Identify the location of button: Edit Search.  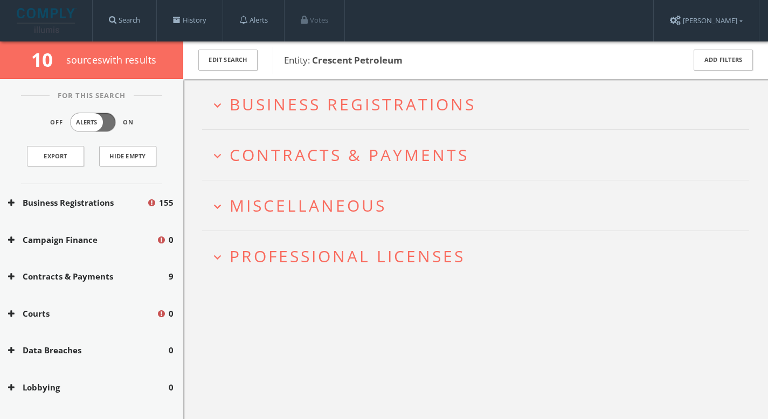
(228, 60).